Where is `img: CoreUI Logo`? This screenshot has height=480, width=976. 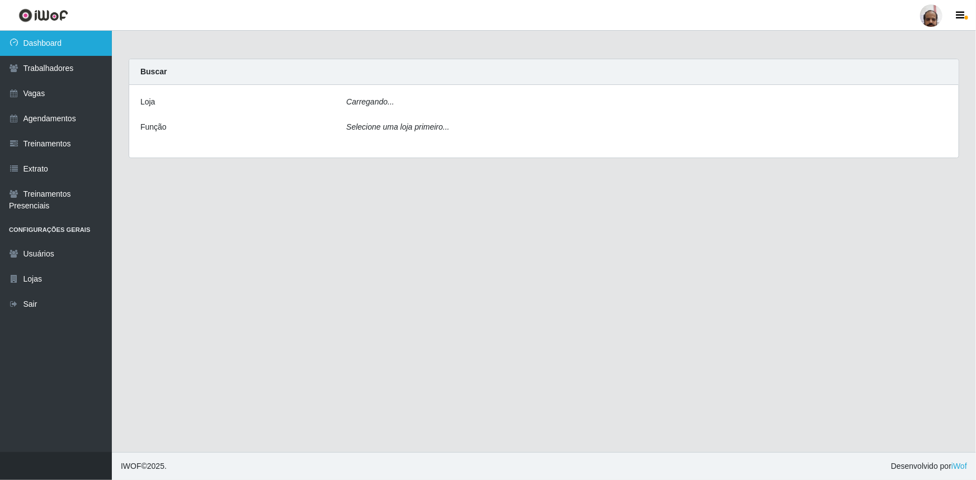 img: CoreUI Logo is located at coordinates (43, 15).